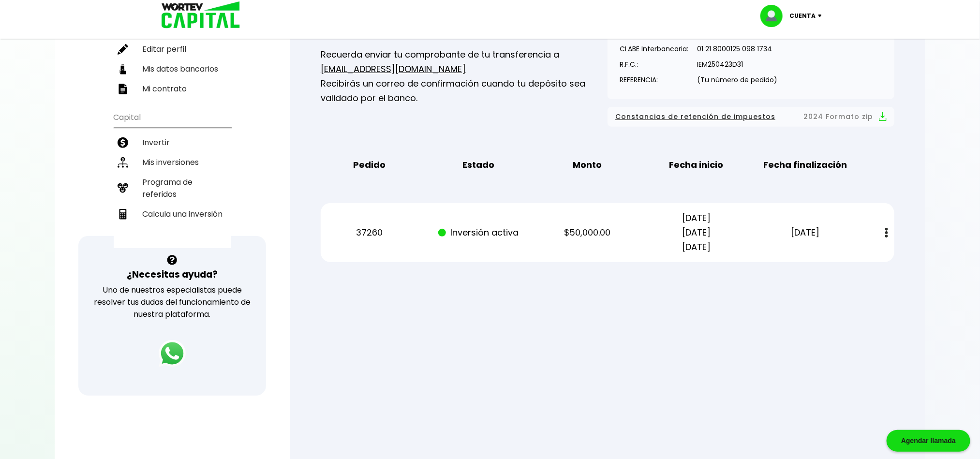 The width and height of the screenshot is (980, 459). What do you see at coordinates (172, 177) in the screenshot?
I see `ul: Capital` at bounding box center [172, 177].